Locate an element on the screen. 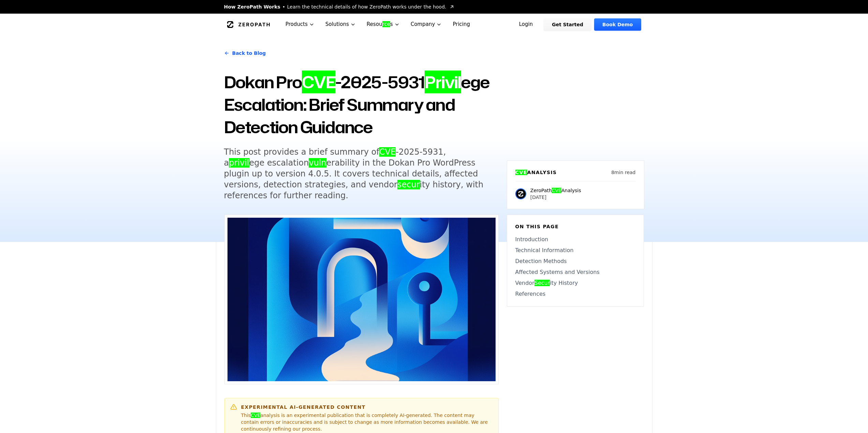 Image resolution: width=868 pixels, height=433 pixels. em: Privil is located at coordinates (442, 82).